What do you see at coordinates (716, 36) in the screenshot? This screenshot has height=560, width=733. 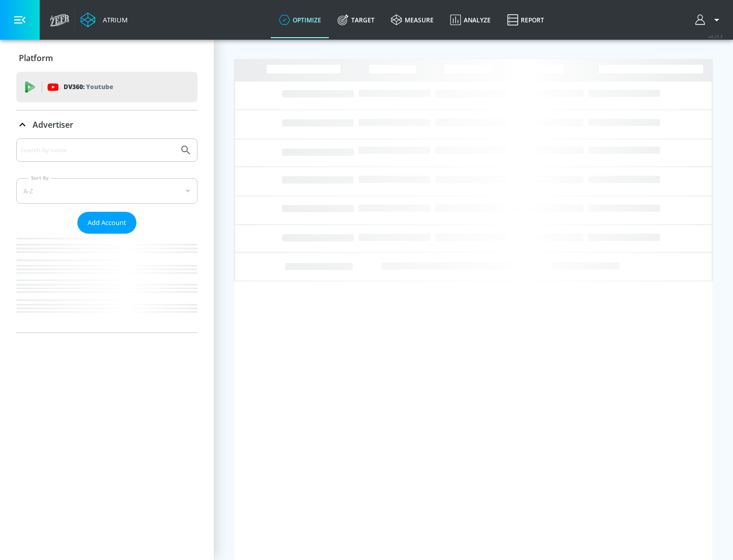 I see `span: v 4.25.2` at bounding box center [716, 36].